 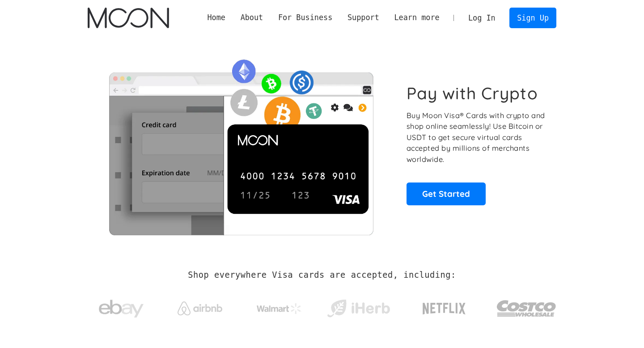 I want to click on img: Walmart, so click(x=279, y=309).